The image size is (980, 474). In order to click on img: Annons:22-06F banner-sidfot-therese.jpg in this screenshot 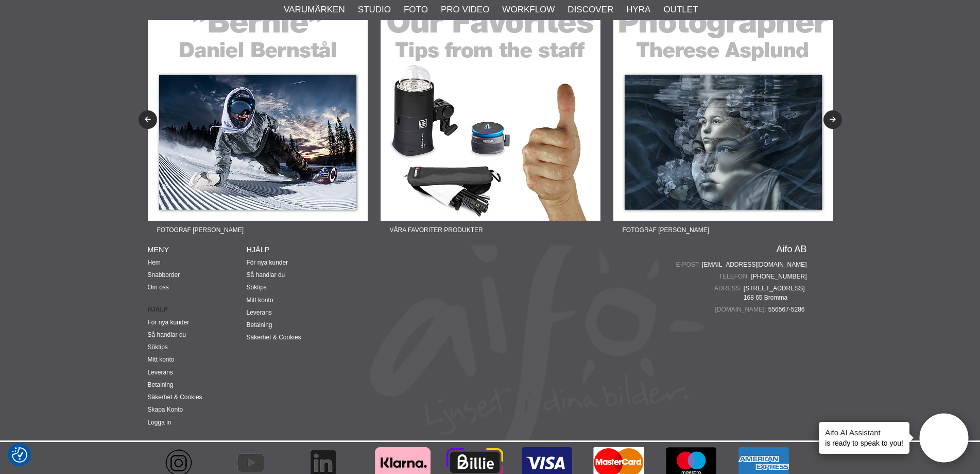, I will do `click(724, 111)`.